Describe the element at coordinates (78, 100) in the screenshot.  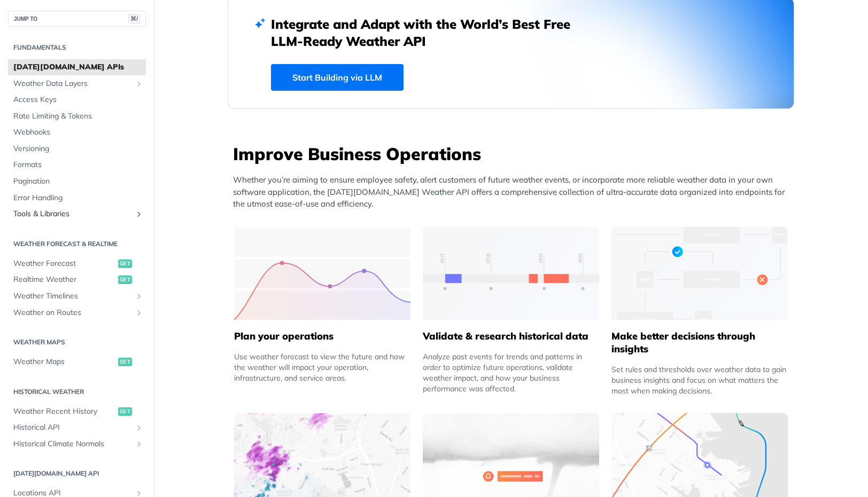
I see `span: Access Keys` at that location.